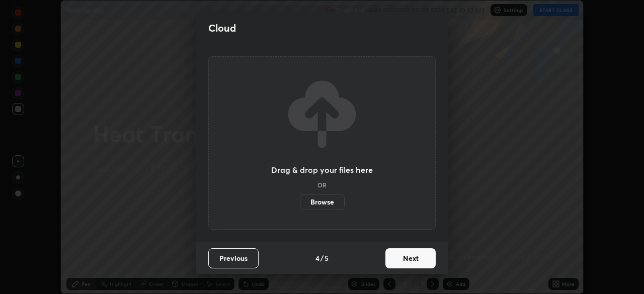 Image resolution: width=644 pixels, height=294 pixels. I want to click on h4: 5, so click(327, 258).